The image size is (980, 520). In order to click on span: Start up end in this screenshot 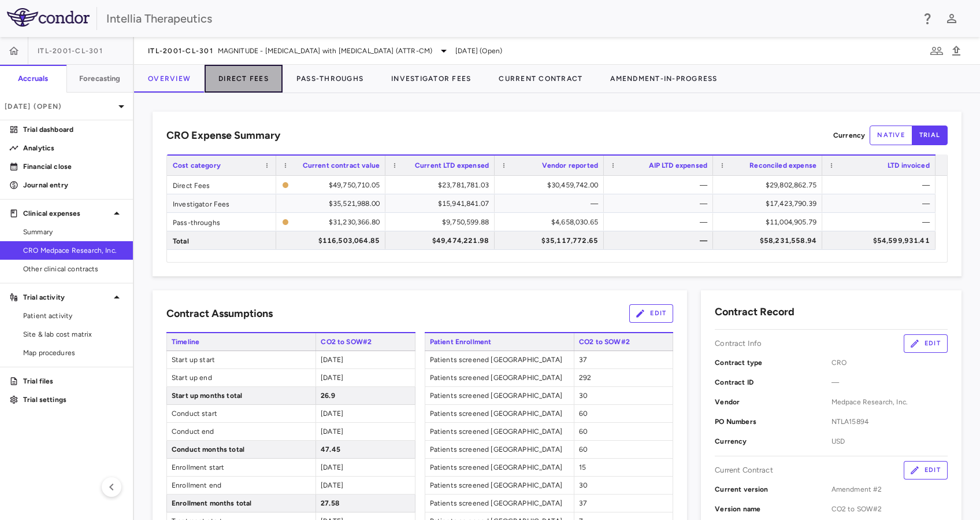, I will do `click(241, 378)`.